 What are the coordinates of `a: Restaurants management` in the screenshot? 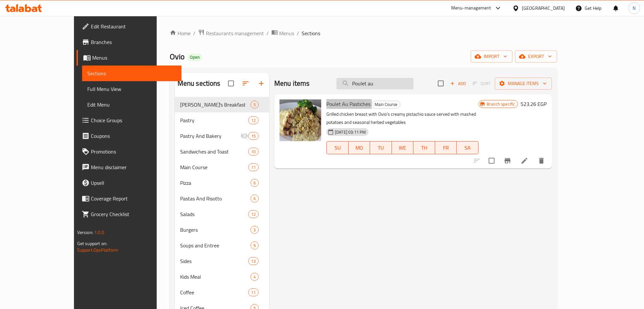 It's located at (231, 33).